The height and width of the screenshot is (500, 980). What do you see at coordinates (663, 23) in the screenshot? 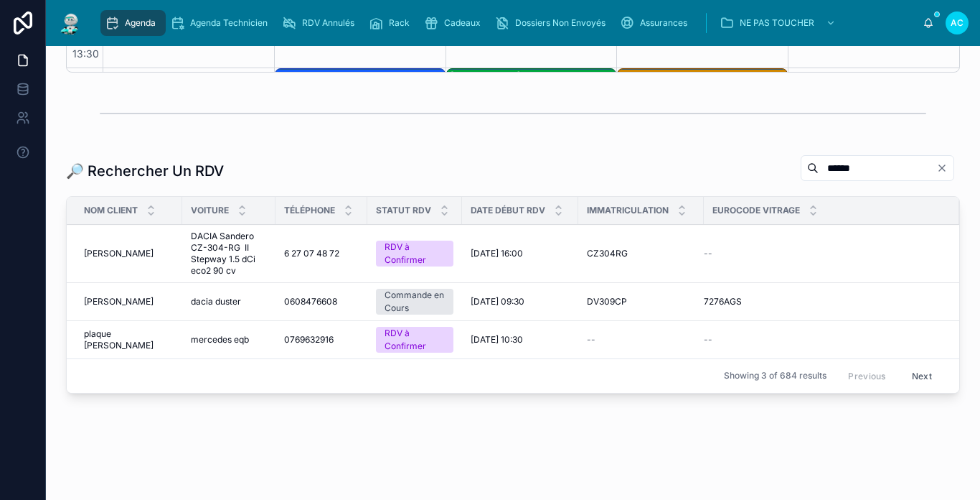
I see `span: Assurances` at bounding box center [663, 23].